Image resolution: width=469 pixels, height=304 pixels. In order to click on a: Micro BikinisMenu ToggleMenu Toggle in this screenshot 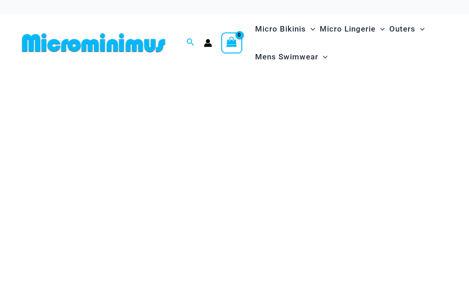, I will do `click(285, 29)`.